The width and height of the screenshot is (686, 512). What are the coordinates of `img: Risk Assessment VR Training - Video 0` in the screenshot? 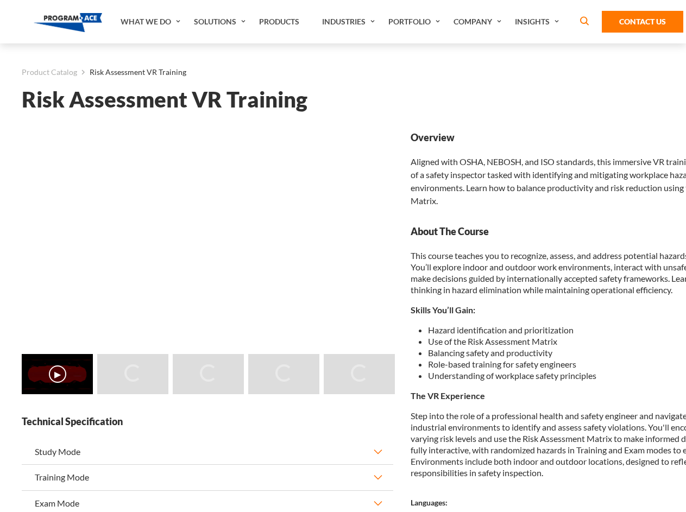 It's located at (57, 374).